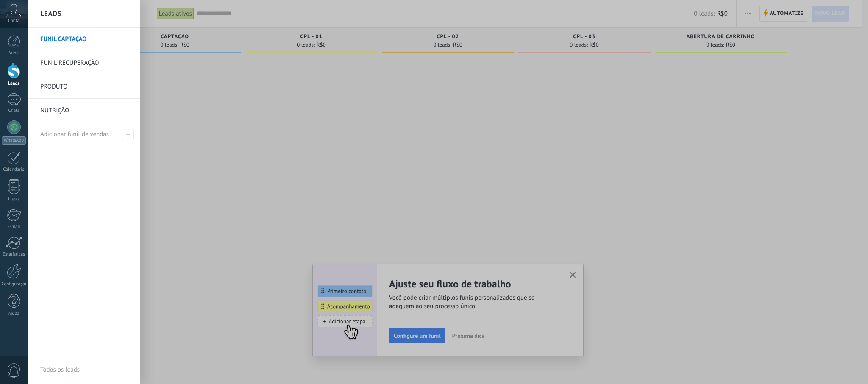 The height and width of the screenshot is (384, 868). What do you see at coordinates (14, 314) in the screenshot?
I see `div: Ajuda` at bounding box center [14, 314].